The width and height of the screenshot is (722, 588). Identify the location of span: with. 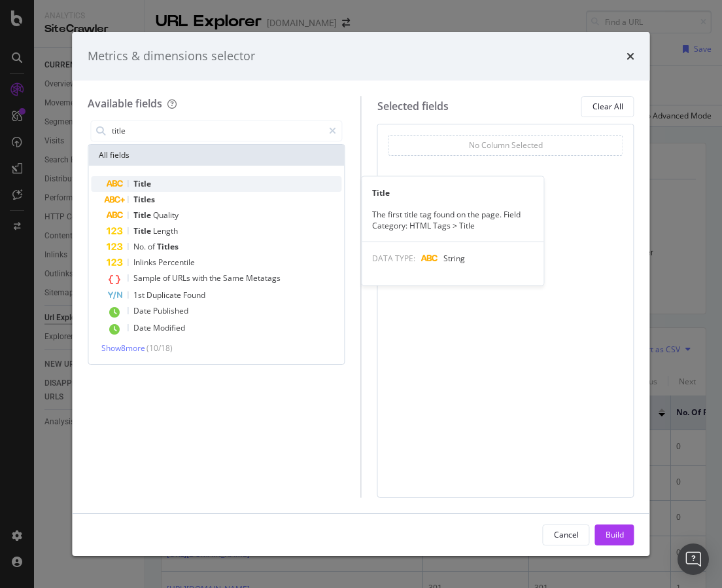
(201, 277).